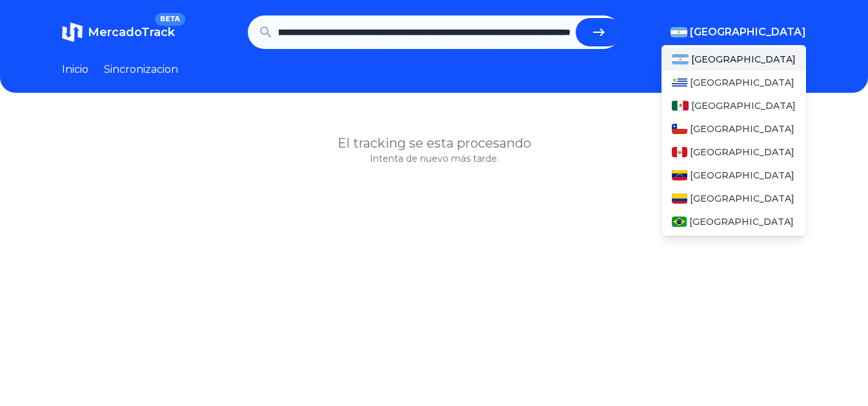 The height and width of the screenshot is (406, 868). Describe the element at coordinates (679, 175) in the screenshot. I see `img: Venezuela` at that location.